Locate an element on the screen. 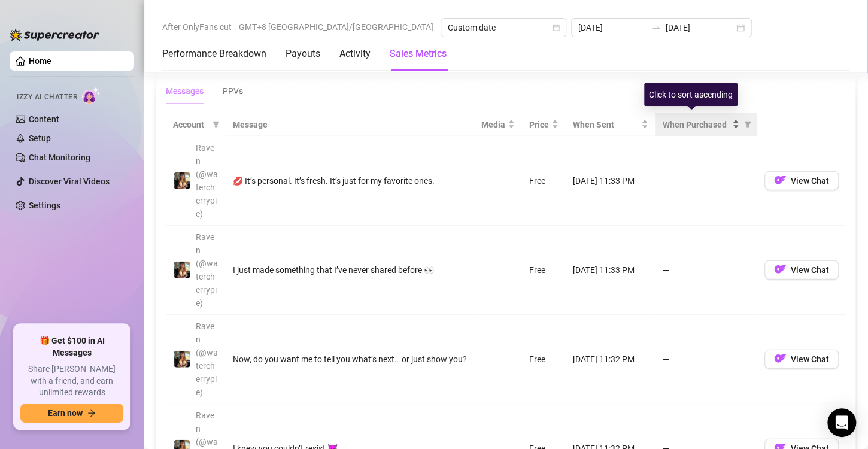 The height and width of the screenshot is (449, 868). a: Content is located at coordinates (44, 119).